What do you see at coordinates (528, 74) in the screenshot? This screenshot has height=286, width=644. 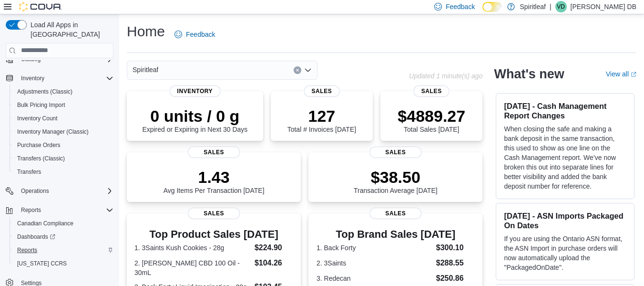 I see `h2: What's new` at bounding box center [528, 74].